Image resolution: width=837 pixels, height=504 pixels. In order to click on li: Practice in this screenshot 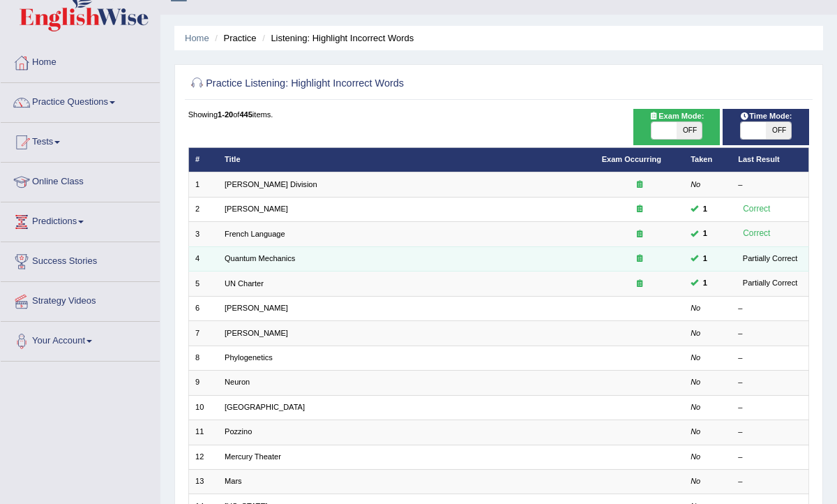, I will do `click(233, 38)`.